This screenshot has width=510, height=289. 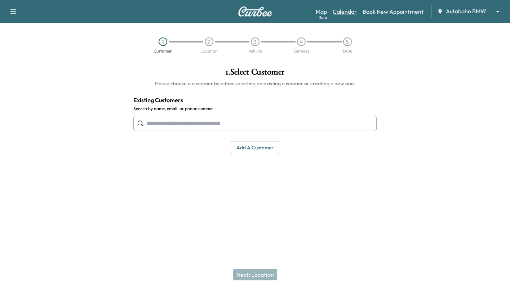 What do you see at coordinates (393, 12) in the screenshot?
I see `a: Book New Appointment` at bounding box center [393, 12].